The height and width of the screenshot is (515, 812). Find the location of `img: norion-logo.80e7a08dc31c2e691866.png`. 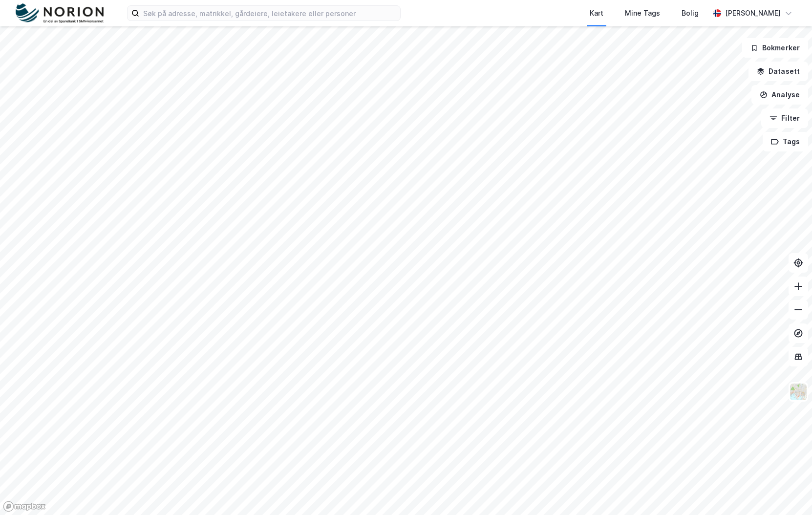

img: norion-logo.80e7a08dc31c2e691866.png is located at coordinates (60, 13).